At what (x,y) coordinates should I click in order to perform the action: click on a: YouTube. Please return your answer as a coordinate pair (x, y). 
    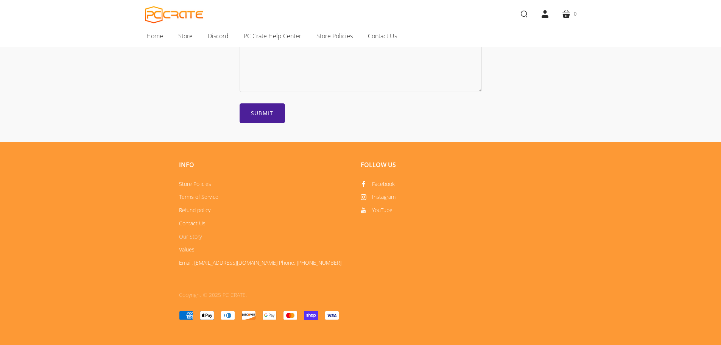
    Looking at the image, I should click on (377, 210).